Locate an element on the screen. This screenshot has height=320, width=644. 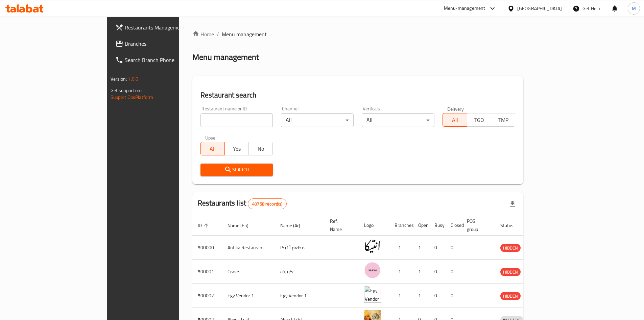
button: TGO is located at coordinates (479, 120).